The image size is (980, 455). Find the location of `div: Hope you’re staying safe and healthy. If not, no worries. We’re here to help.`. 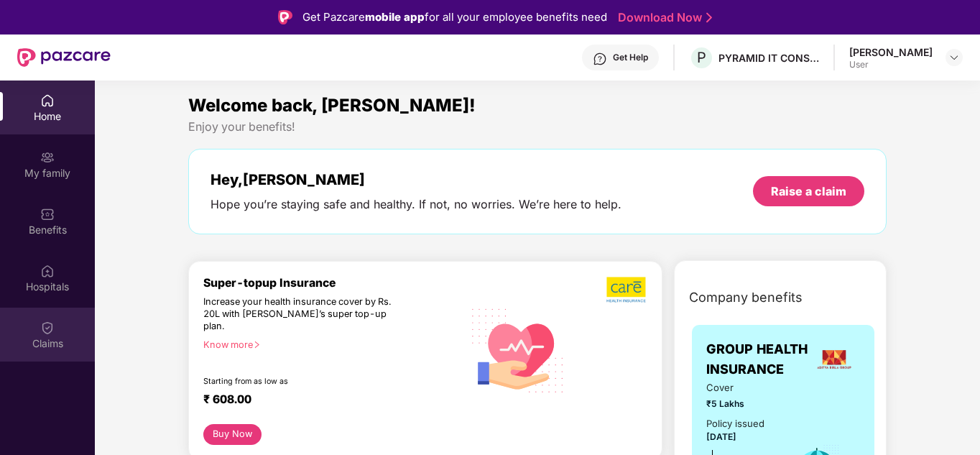

div: Hope you’re staying safe and healthy. If not, no worries. We’re here to help. is located at coordinates (416, 205).